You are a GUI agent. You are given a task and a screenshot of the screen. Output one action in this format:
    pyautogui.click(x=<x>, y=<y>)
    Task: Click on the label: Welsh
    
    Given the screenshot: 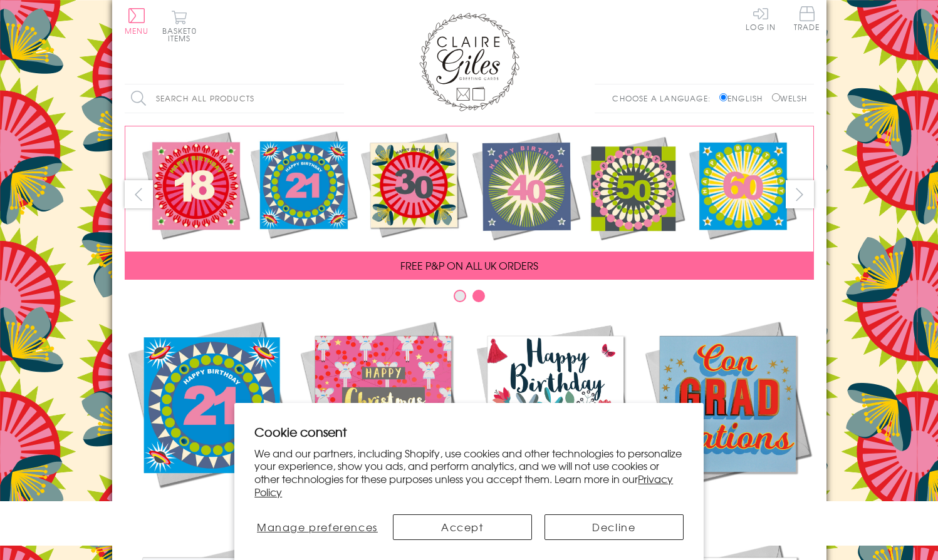 What is the action you would take?
    pyautogui.click(x=789, y=99)
    